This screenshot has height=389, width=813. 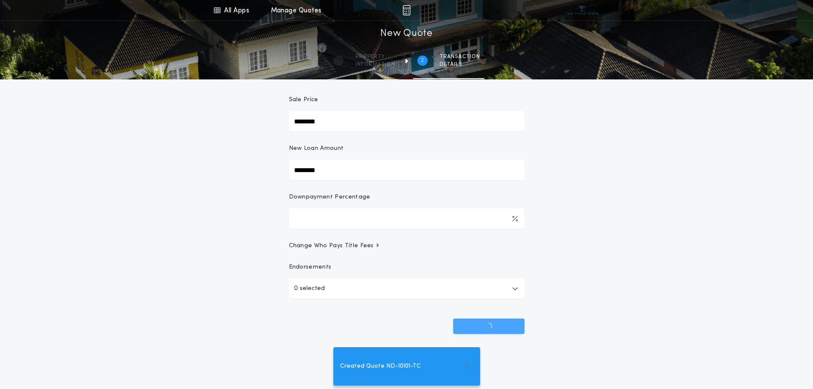 I want to click on img: img, so click(x=406, y=10).